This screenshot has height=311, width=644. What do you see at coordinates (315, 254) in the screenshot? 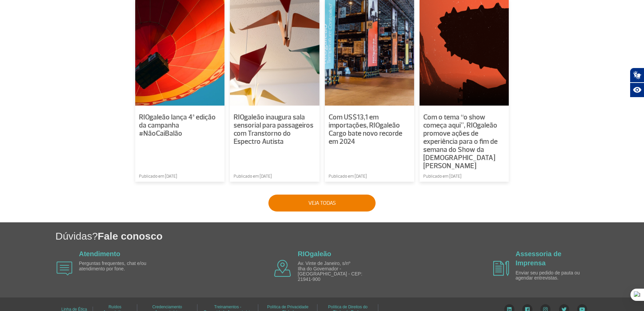
I see `a: RIOgaleão` at bounding box center [315, 254].